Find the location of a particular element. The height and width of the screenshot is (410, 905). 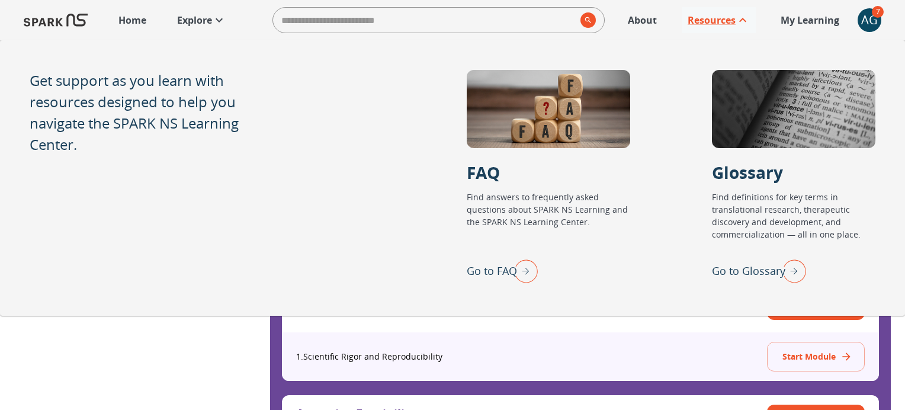

p: 1 . Scientific Rigor and Reproducibility is located at coordinates (369, 357).